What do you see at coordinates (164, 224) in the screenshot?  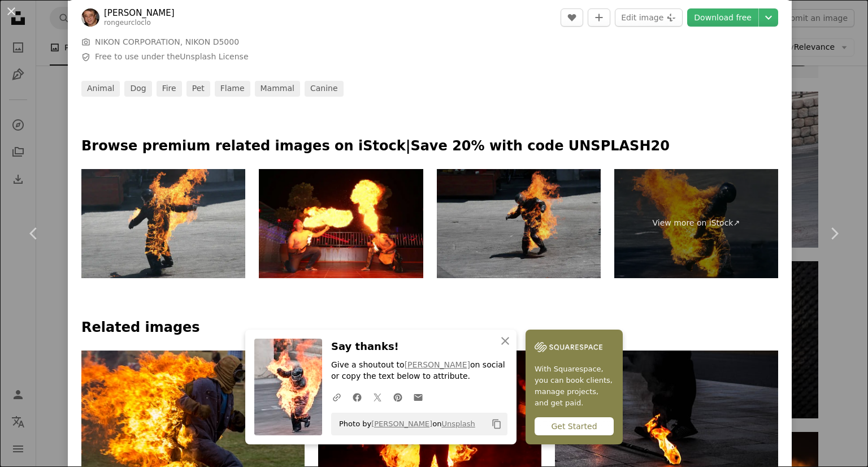 I see `img: Man on Fire` at bounding box center [164, 224].